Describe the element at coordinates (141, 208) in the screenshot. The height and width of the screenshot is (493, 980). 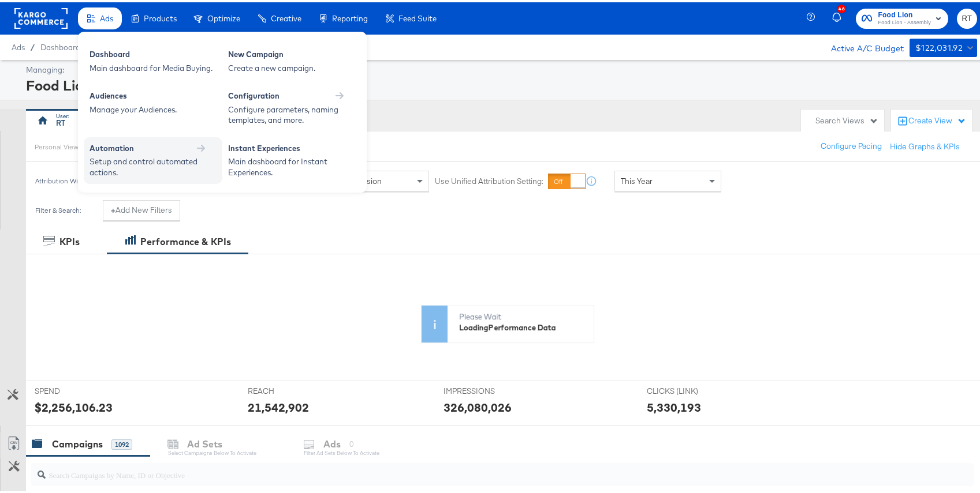
I see `button: +Add New Filters` at that location.